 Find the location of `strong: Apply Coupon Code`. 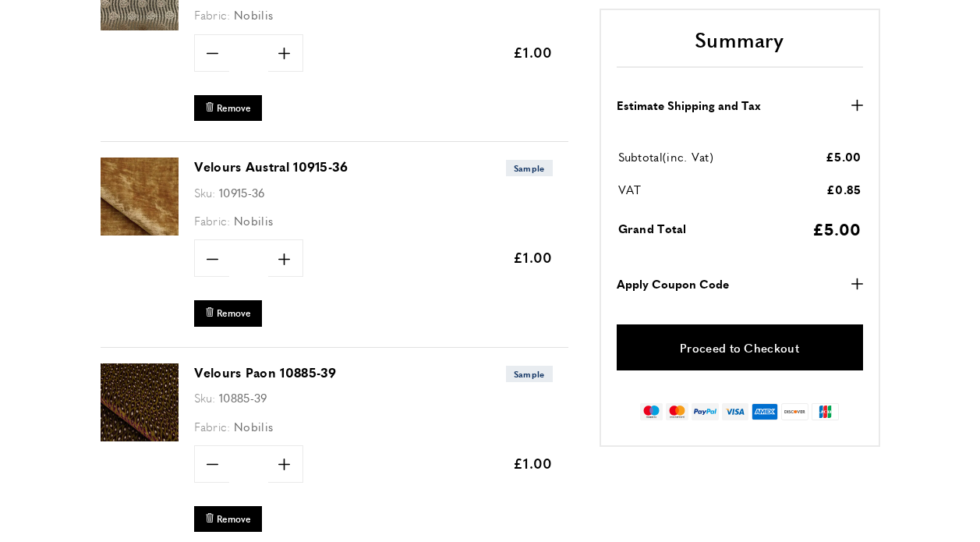

strong: Apply Coupon Code is located at coordinates (673, 283).